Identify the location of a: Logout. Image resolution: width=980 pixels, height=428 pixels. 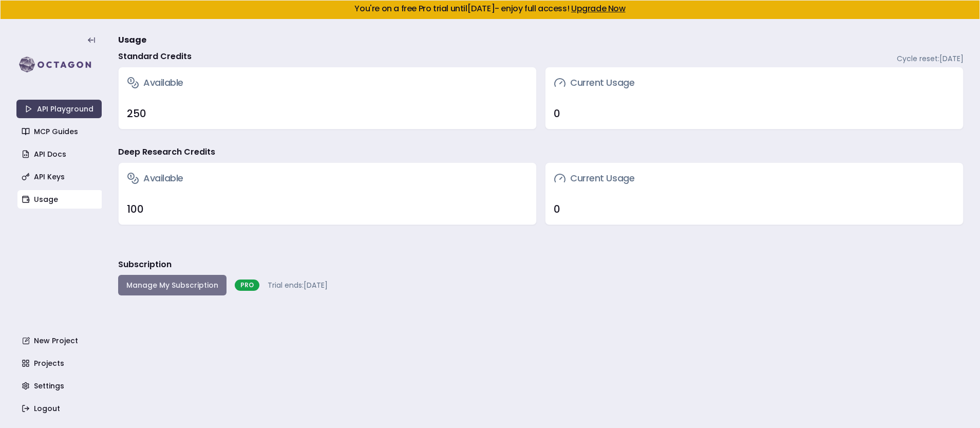
(60, 408).